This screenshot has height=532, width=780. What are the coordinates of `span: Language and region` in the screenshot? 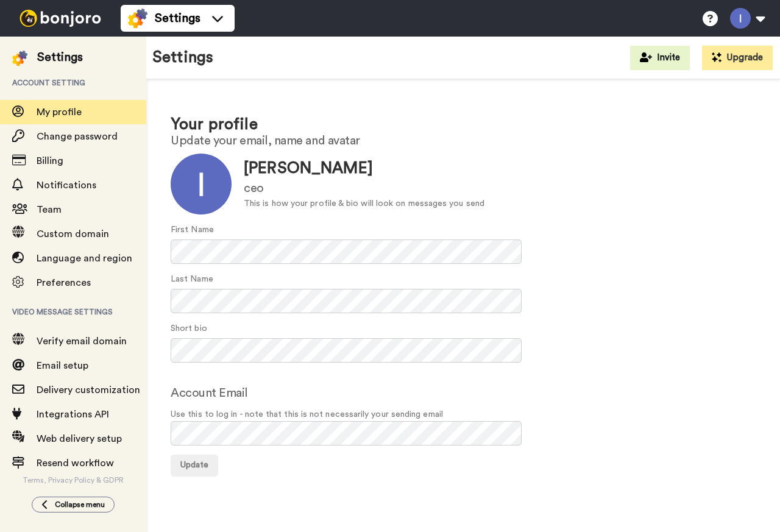 It's located at (84, 258).